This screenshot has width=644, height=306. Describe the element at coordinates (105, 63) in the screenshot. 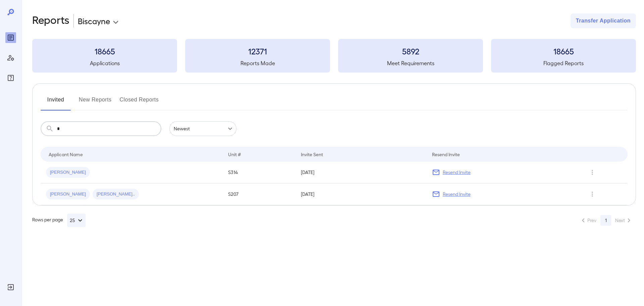

I see `h5: Applications` at that location.